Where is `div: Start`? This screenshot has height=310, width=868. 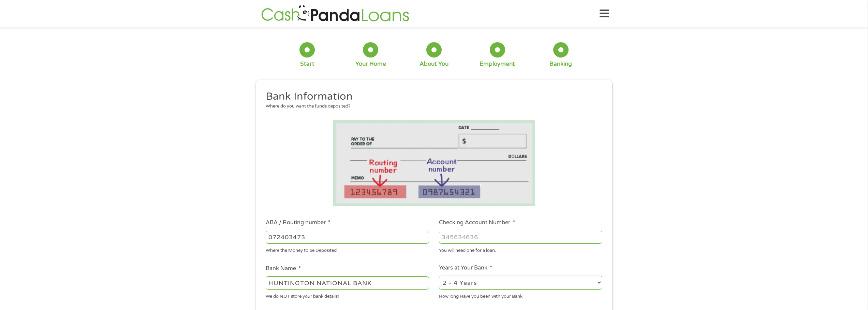
div: Start is located at coordinates (307, 64).